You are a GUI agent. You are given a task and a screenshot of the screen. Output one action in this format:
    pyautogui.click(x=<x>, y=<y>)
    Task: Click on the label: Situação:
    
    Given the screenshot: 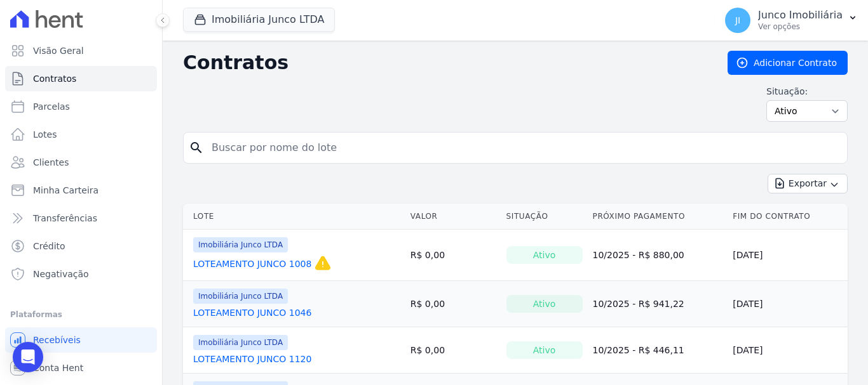 What is the action you would take?
    pyautogui.click(x=807, y=92)
    